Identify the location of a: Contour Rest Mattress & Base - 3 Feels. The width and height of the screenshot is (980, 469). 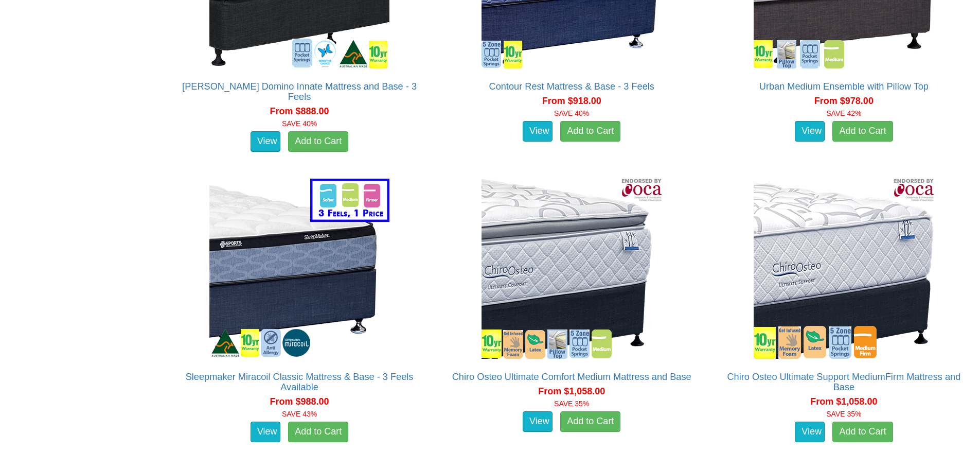
(572, 86).